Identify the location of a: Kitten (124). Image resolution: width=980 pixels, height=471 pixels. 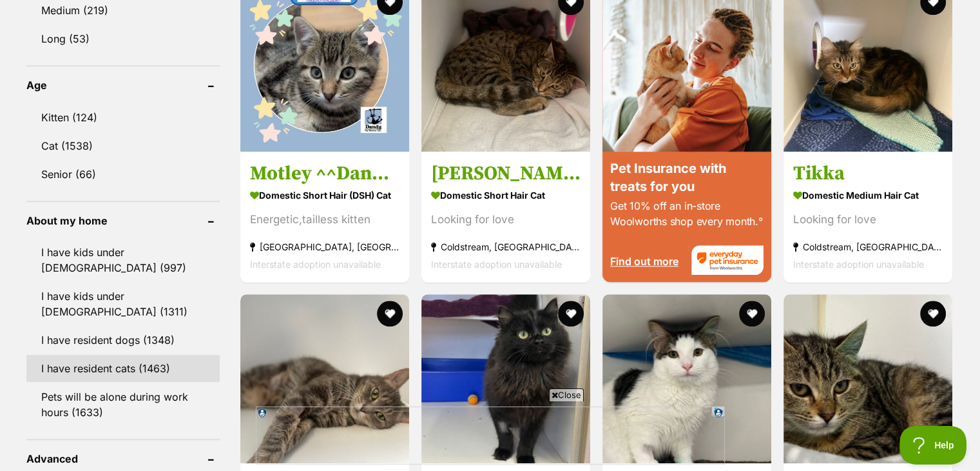
(123, 118).